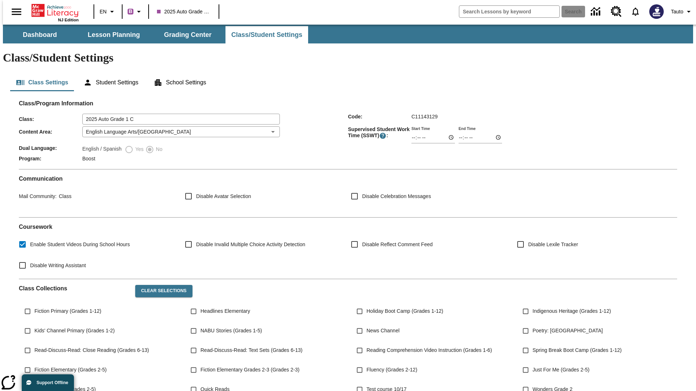  I want to click on span: Fiction Elementary Grades 2-3 (Grades 2-3), so click(250, 370).